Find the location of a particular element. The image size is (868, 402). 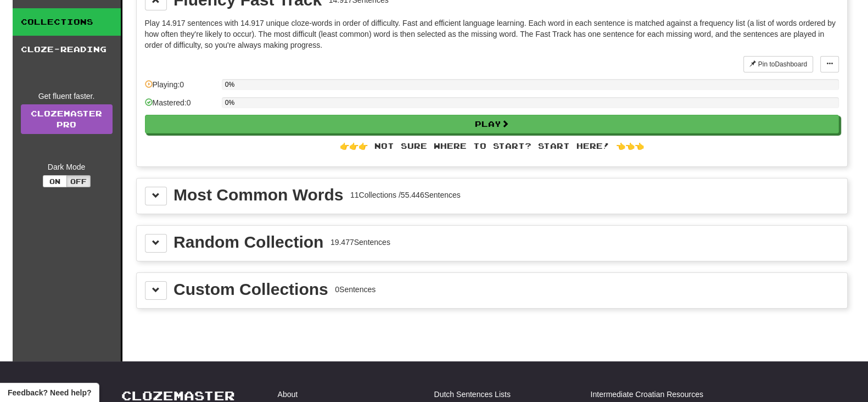

a: Cloze-Reading is located at coordinates (67, 50).